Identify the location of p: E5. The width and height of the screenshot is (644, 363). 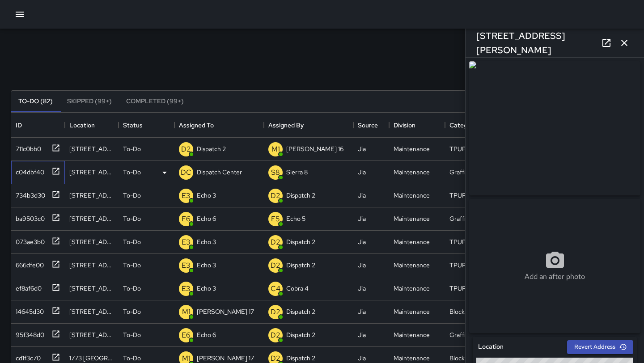
(275, 219).